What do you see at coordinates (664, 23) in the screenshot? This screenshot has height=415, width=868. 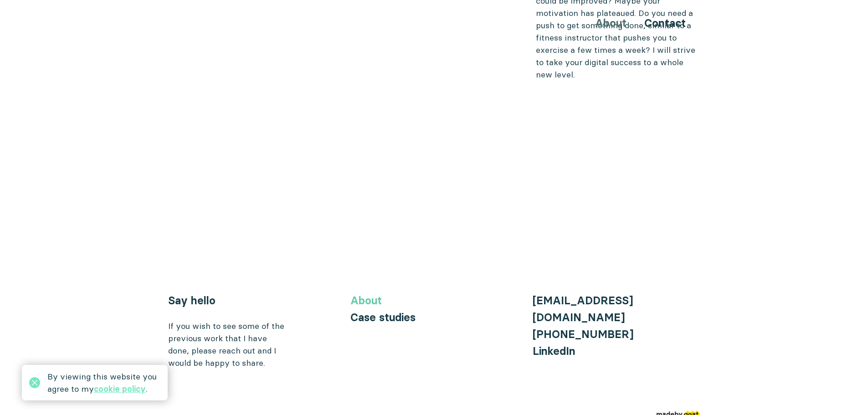 I see `a: Contact` at bounding box center [664, 23].